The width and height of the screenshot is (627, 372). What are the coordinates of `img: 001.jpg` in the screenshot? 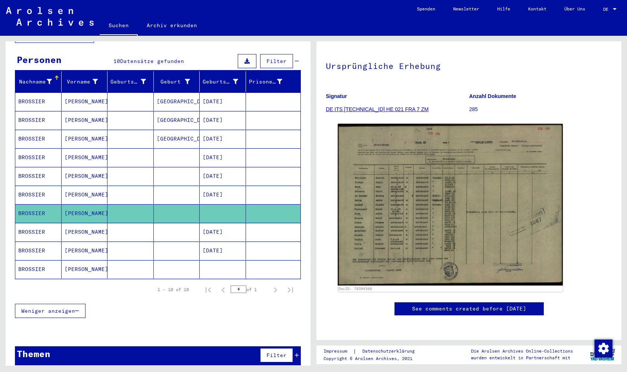 It's located at (450, 205).